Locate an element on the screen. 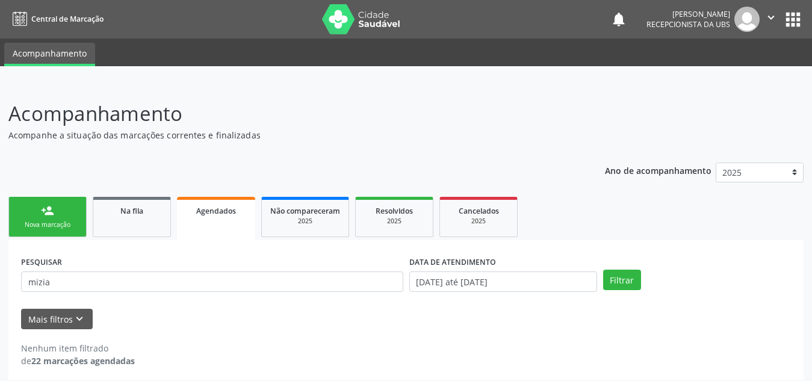 The width and height of the screenshot is (812, 381). span: Não compareceram is located at coordinates (305, 211).